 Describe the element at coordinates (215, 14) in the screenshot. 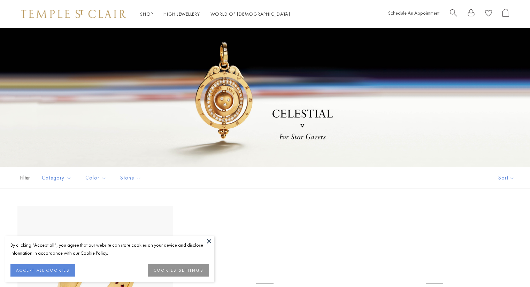

I see `nav: Main navigation` at that location.